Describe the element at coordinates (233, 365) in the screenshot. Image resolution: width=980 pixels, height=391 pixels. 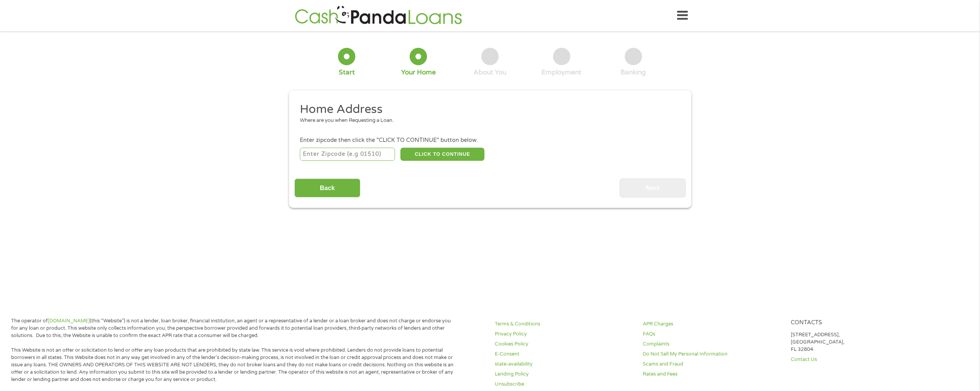
I see `p: This Website is not an offer or solicitation to lend or offer any loan products that are prohibit...` at that location.